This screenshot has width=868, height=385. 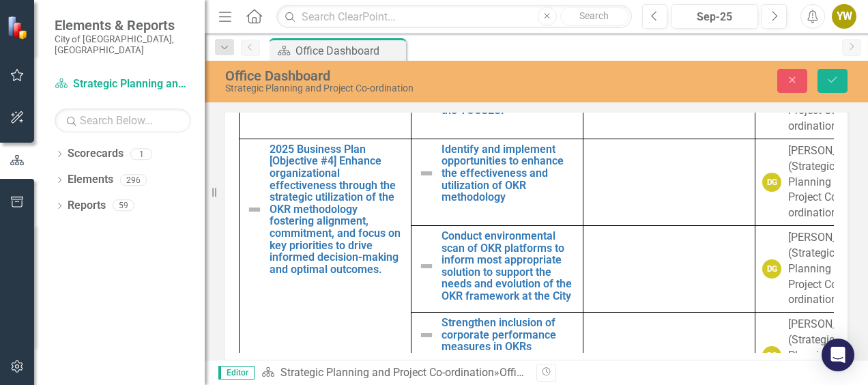 What do you see at coordinates (124, 206) in the screenshot?
I see `div: 59` at bounding box center [124, 206].